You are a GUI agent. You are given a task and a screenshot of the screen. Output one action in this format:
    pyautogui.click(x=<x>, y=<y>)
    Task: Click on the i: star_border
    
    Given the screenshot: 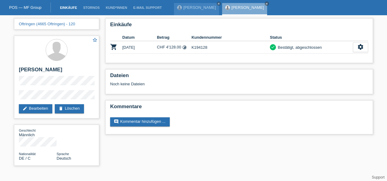 What is the action you would take?
    pyautogui.click(x=95, y=40)
    